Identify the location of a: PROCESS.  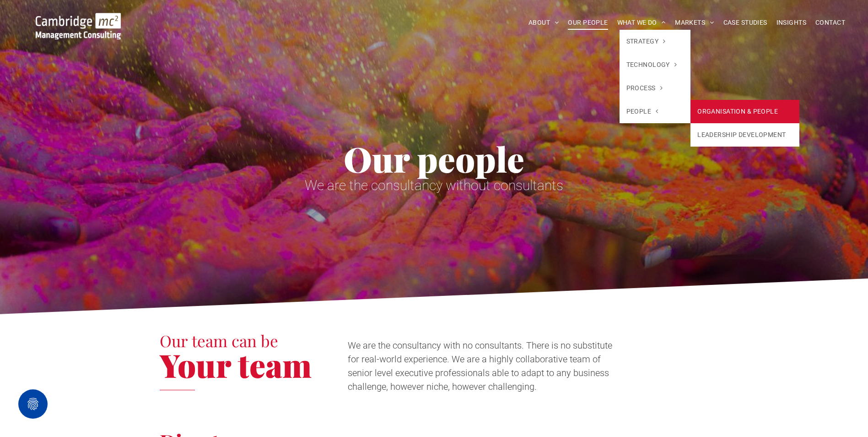
(655, 88).